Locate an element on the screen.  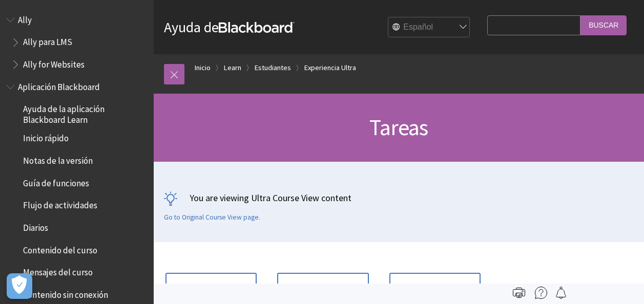
span: Contenido del curso is located at coordinates (60, 249).